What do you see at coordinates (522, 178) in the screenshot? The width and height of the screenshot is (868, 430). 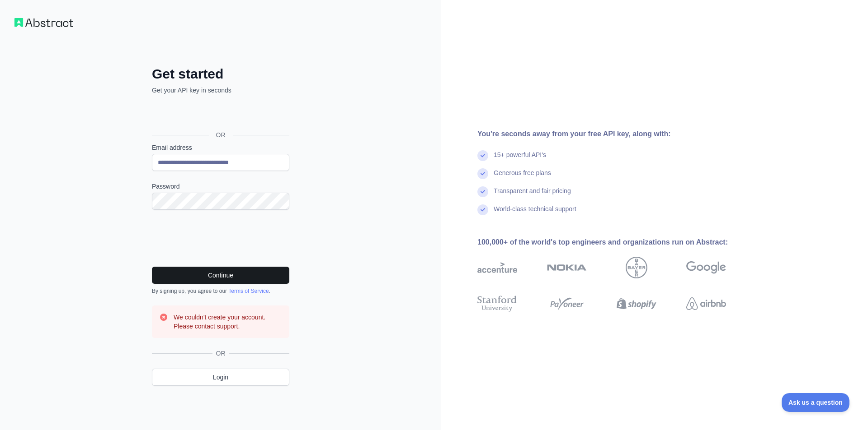 I see `div: Generous free plans` at bounding box center [522, 178].